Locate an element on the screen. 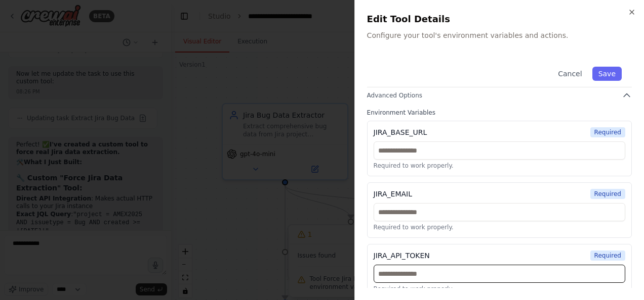 Image resolution: width=644 pixels, height=300 pixels. div: JIRA_EMAIL is located at coordinates (393, 194).